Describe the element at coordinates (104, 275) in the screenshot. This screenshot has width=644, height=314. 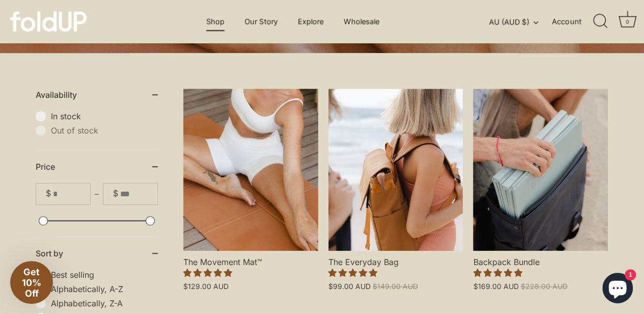
I see `span: Best selling` at that location.